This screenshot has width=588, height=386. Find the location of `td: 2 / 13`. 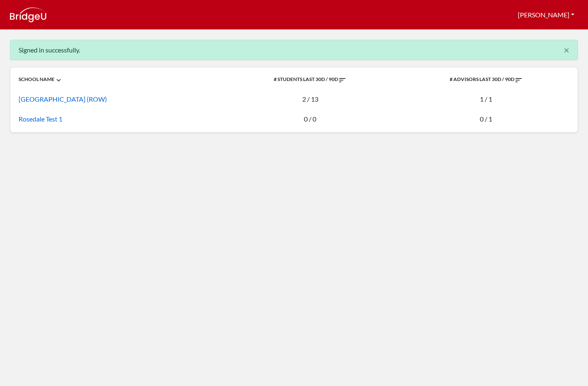

td: 2 / 13 is located at coordinates (310, 99).